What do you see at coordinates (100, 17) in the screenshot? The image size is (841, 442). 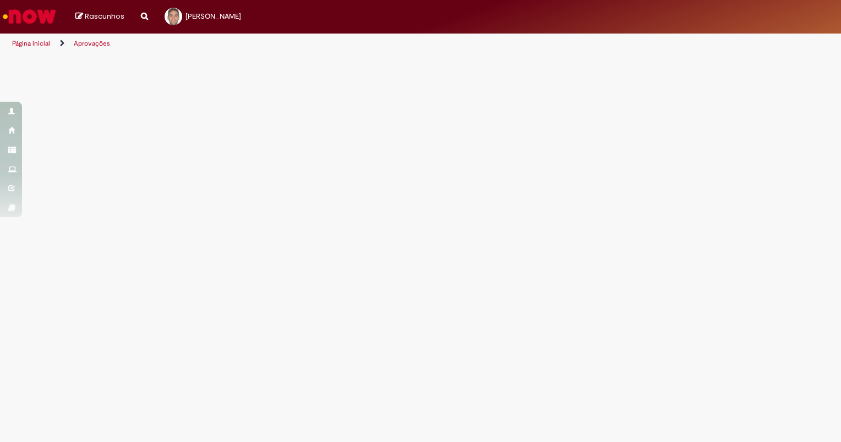 I see `a: Rascunhos` at bounding box center [100, 17].